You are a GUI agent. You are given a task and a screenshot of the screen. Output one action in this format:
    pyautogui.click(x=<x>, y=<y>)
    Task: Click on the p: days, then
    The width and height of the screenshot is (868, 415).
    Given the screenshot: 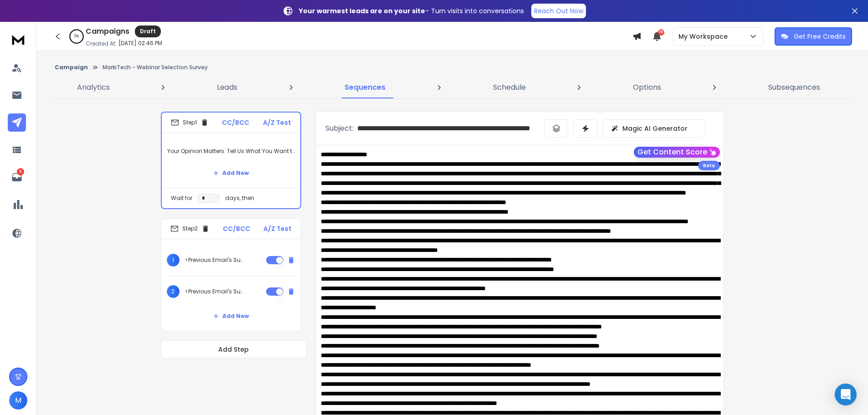 What is the action you would take?
    pyautogui.click(x=239, y=198)
    